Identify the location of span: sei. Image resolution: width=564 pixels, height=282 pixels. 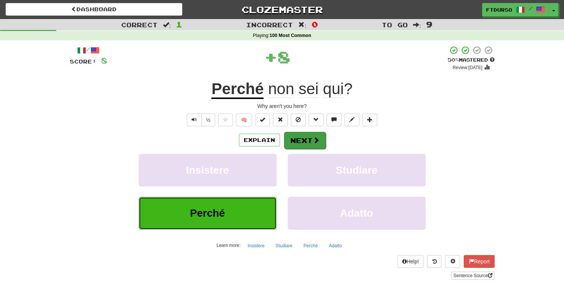
(309, 89).